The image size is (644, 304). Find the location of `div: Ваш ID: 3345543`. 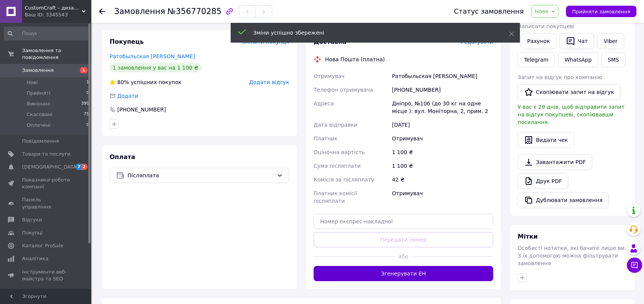

div: Ваш ID: 3345543 is located at coordinates (58, 15).